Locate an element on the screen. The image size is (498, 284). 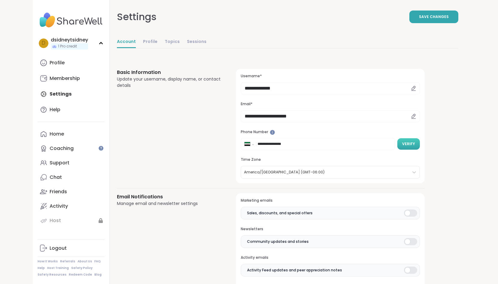
div: Settings is located at coordinates (137, 17).